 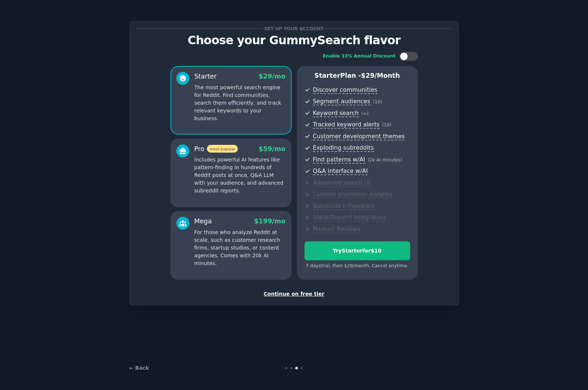 I want to click on span: Q&A interface w/AI, so click(x=340, y=171).